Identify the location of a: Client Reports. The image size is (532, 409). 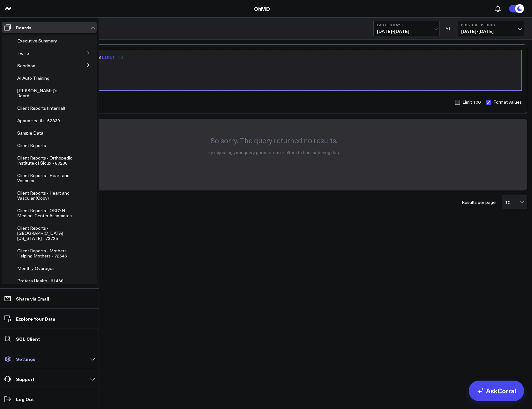
(31, 146).